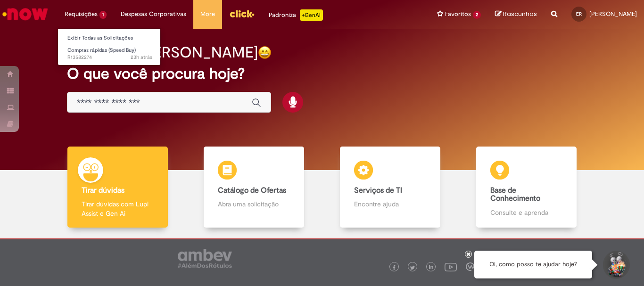 The height and width of the screenshot is (286, 644). What do you see at coordinates (395, 267) in the screenshot?
I see `img: logo_footer_facebook.png` at bounding box center [395, 267].